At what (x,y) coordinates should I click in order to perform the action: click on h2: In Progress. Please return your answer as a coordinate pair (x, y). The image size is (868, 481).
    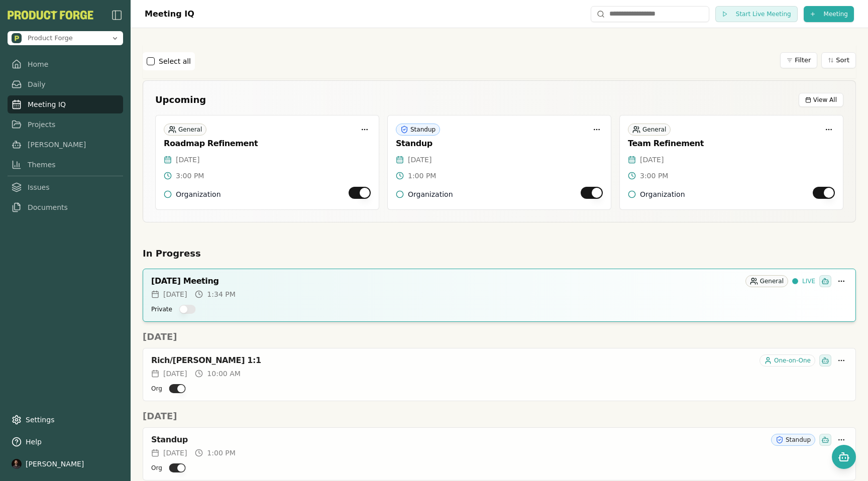
    Looking at the image, I should click on (499, 254).